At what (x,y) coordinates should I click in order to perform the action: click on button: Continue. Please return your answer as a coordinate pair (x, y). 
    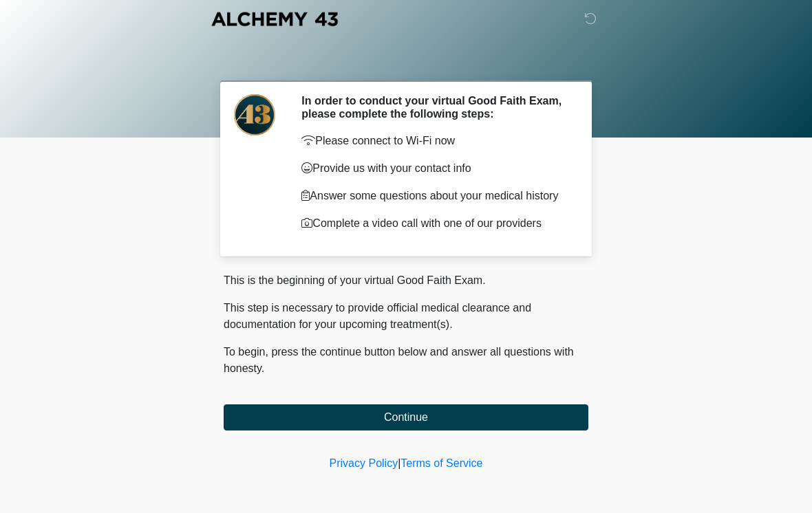
    Looking at the image, I should click on (406, 417).